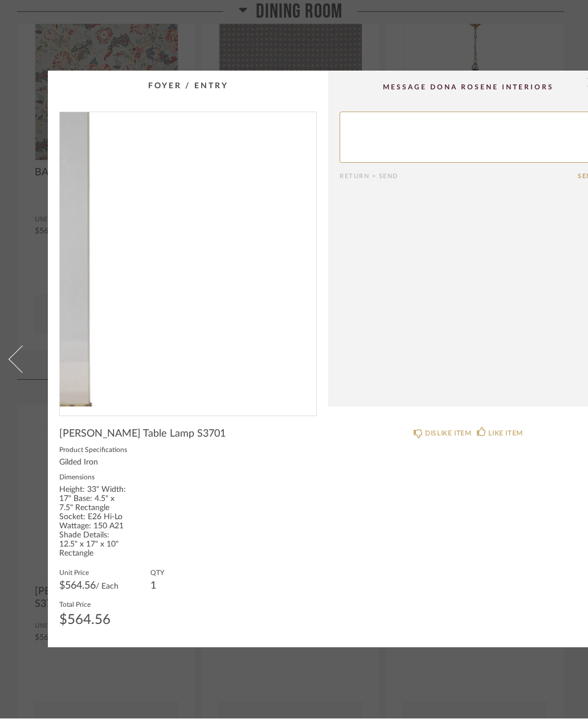  What do you see at coordinates (505, 434) in the screenshot?
I see `div: LIKE ITEM` at bounding box center [505, 434].